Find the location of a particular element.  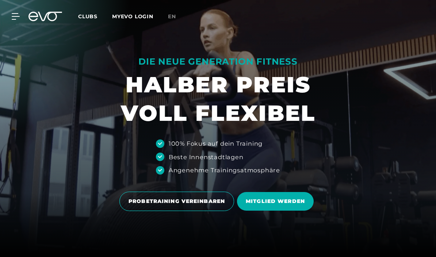

div: Beste Innenstadtlagen is located at coordinates (206, 157).